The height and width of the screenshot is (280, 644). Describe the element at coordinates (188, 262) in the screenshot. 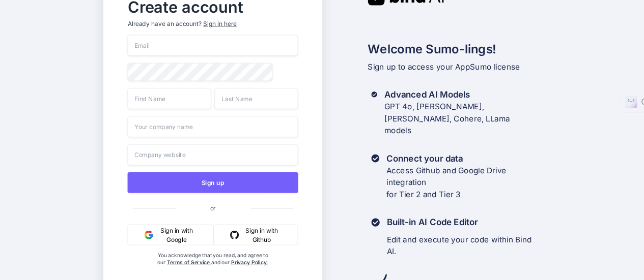

I see `a: Terms of Service` at that location.